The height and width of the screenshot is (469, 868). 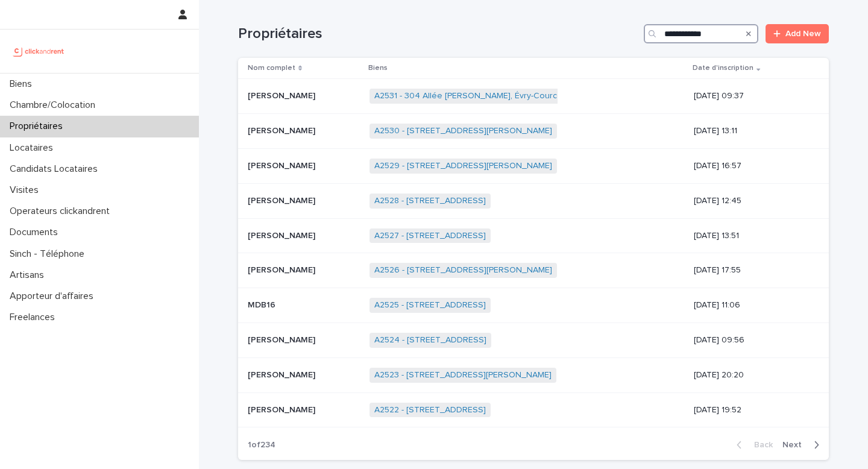 I want to click on p: Apporteur d'affaires, so click(x=54, y=296).